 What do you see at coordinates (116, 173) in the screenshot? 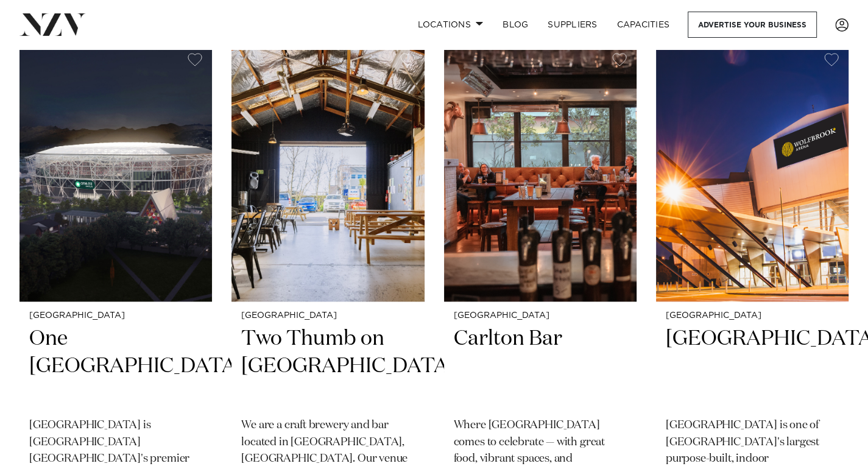
I see `img: Aerial view of One New Zealand Stadium at night` at bounding box center [116, 173].